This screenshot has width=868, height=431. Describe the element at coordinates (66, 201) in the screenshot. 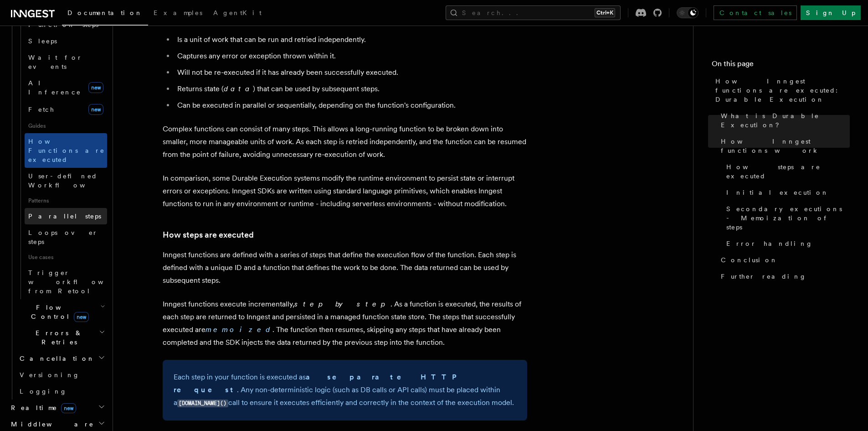

I see `span: Patterns` at that location.